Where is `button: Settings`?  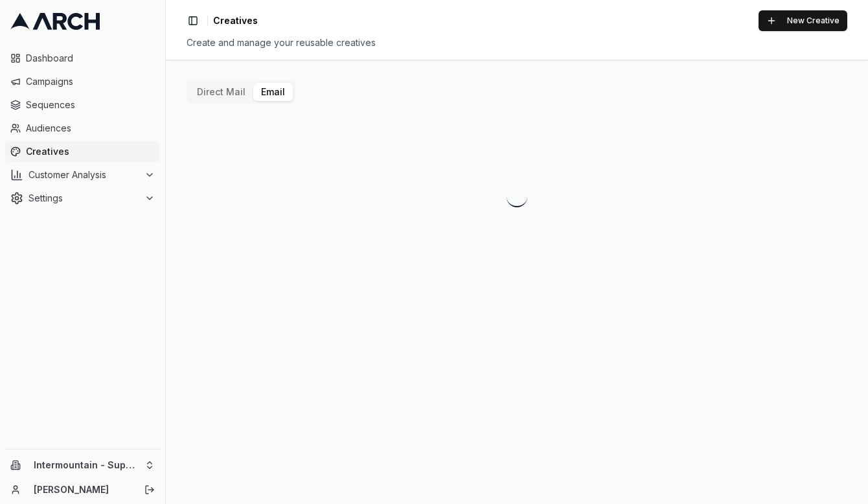
button: Settings is located at coordinates (82, 199).